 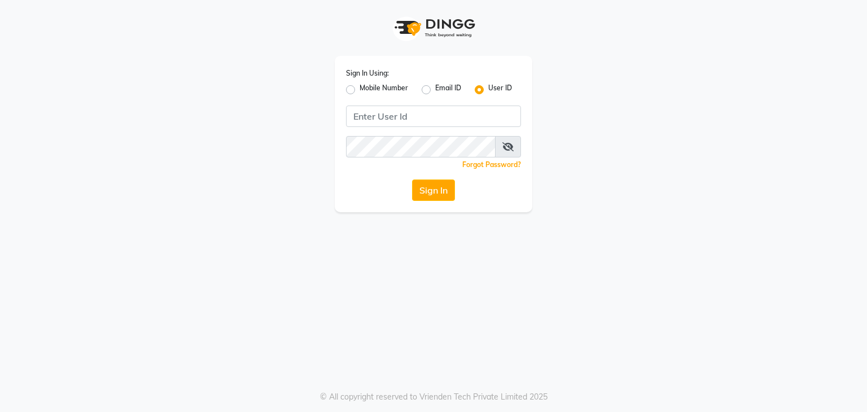 What do you see at coordinates (367, 73) in the screenshot?
I see `label: Sign In Using:` at bounding box center [367, 73].